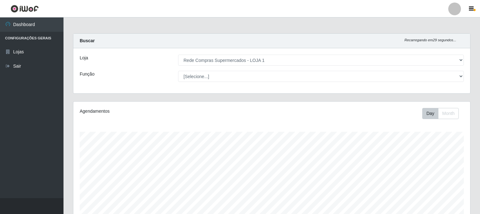 The image size is (480, 214). I want to click on div: Agendamentos, so click(157, 111).